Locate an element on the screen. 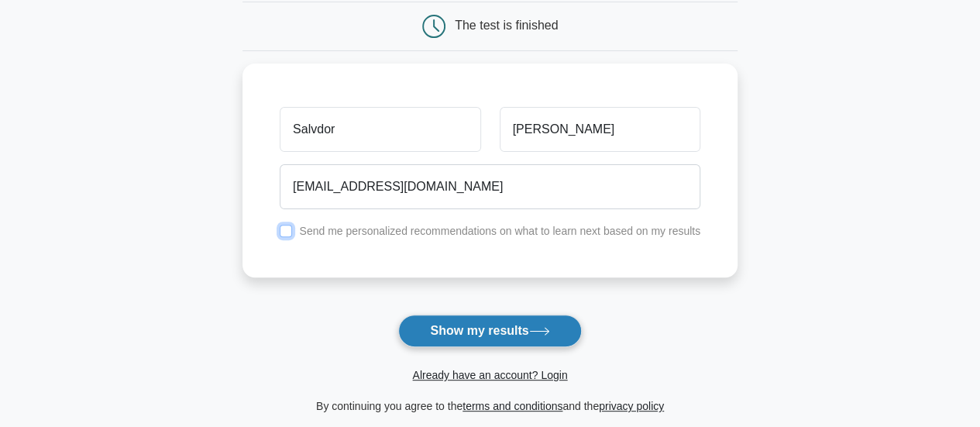 Image resolution: width=980 pixels, height=427 pixels. a: privacy policy is located at coordinates (631, 406).